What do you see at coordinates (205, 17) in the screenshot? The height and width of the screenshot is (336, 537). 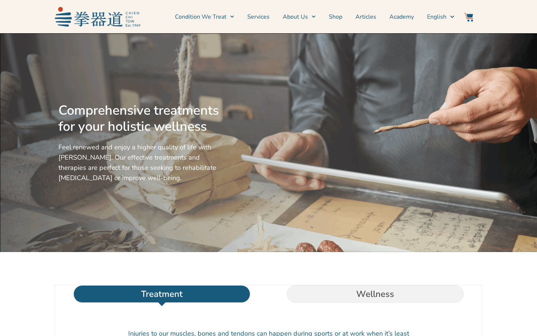 I see `a: Condition We Treat` at bounding box center [205, 17].